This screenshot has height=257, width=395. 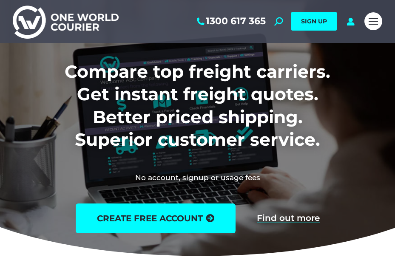 What do you see at coordinates (288, 219) in the screenshot?
I see `a: Find out more` at bounding box center [288, 219].